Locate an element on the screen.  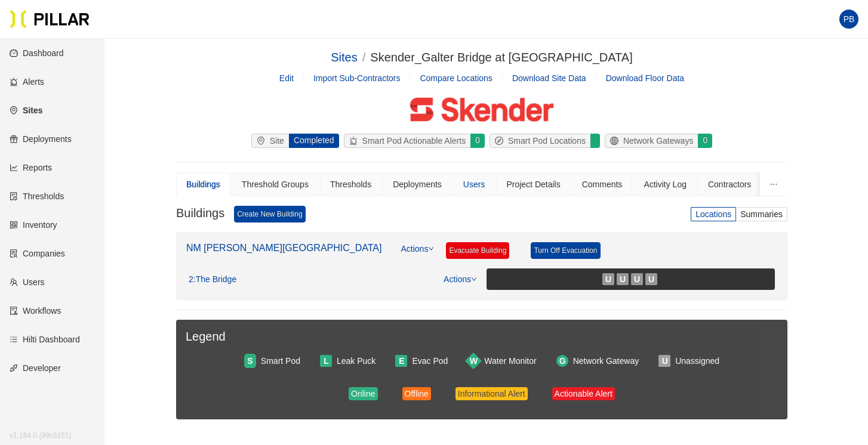
a: Turn Off Evacuation is located at coordinates (565, 251).